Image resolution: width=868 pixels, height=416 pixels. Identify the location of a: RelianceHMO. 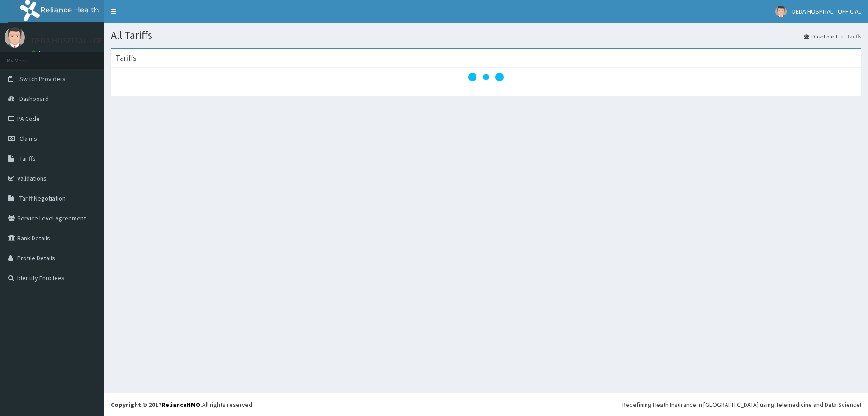
(181, 405).